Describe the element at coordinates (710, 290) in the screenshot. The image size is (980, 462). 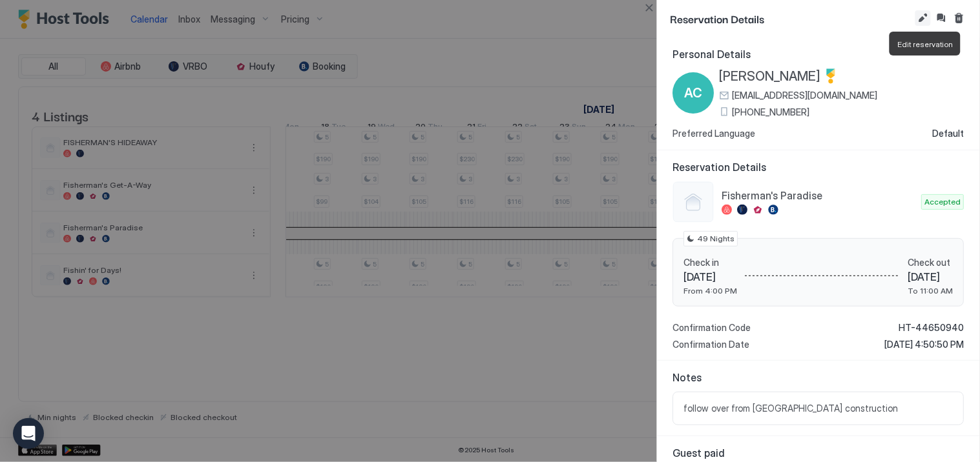
I see `span: From 4:00 PM` at that location.